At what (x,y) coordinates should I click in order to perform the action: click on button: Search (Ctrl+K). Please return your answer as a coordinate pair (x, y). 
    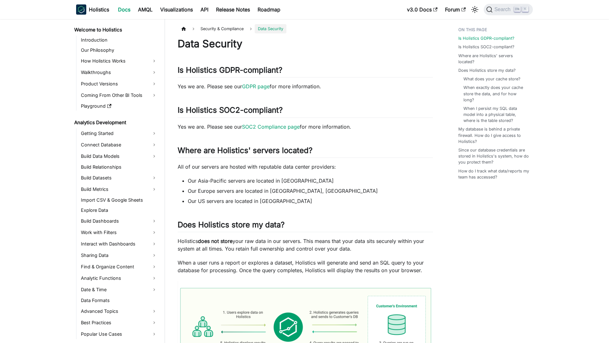
    Looking at the image, I should click on (508, 10).